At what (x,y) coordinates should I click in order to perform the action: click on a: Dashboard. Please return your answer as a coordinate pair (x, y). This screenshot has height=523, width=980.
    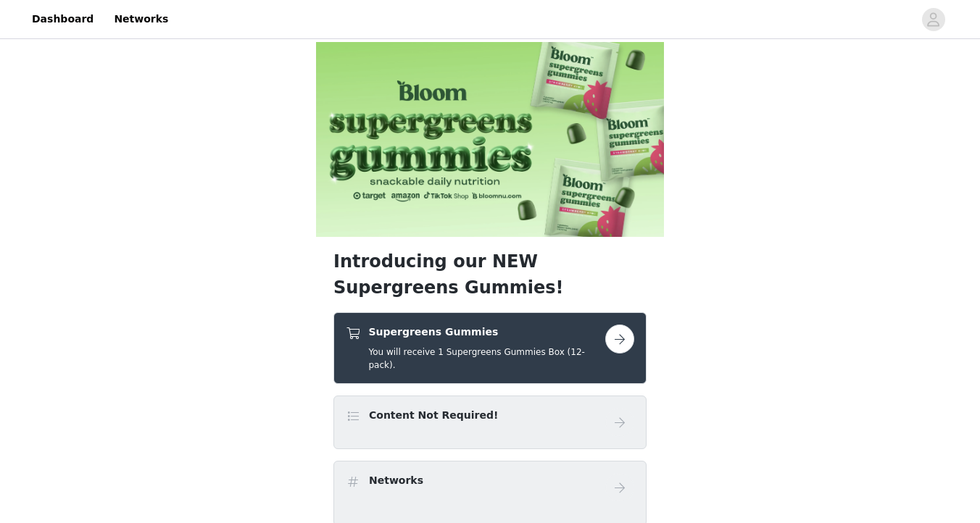
    Looking at the image, I should click on (62, 19).